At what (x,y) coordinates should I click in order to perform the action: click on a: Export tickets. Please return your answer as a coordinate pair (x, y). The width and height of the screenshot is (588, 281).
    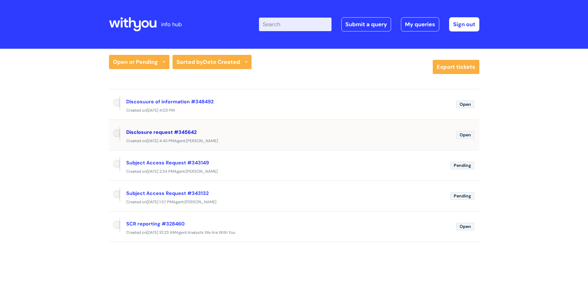
    Looking at the image, I should click on (456, 67).